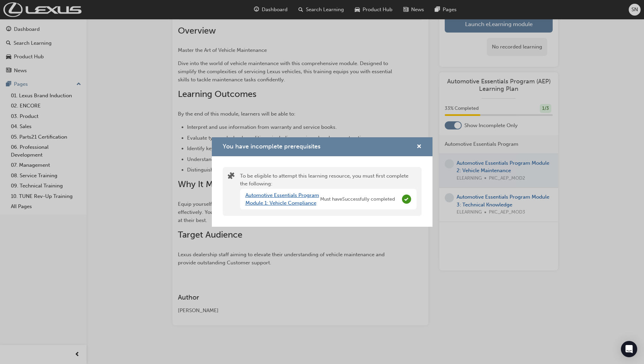 The image size is (644, 364). Describe the element at coordinates (419, 147) in the screenshot. I see `button: cross-icon` at that location.